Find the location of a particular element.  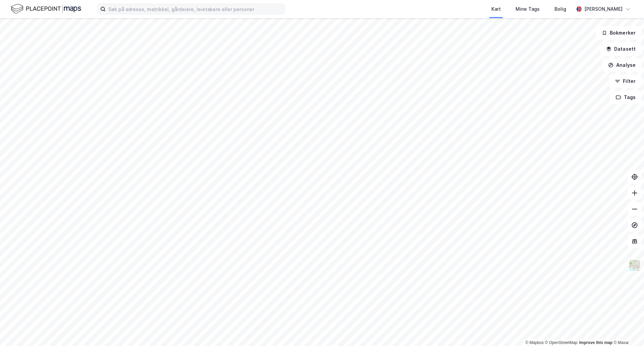

button: Analyse is located at coordinates (622, 65).